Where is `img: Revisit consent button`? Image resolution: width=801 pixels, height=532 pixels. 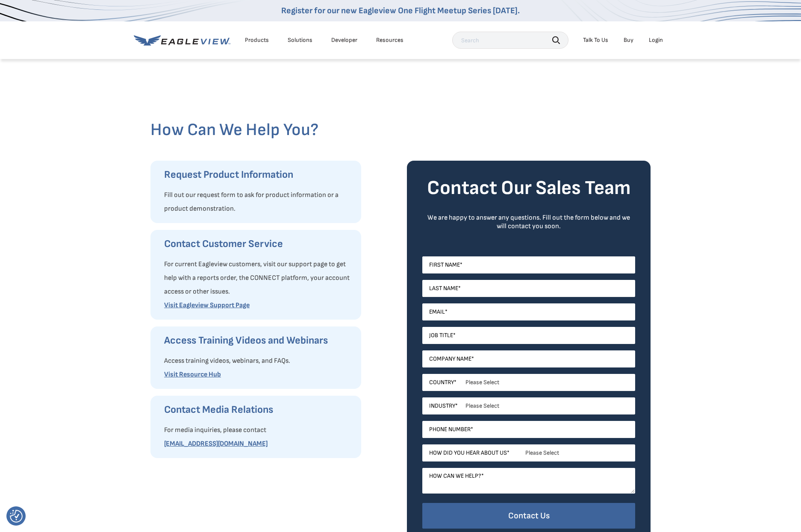 img: Revisit consent button is located at coordinates (16, 516).